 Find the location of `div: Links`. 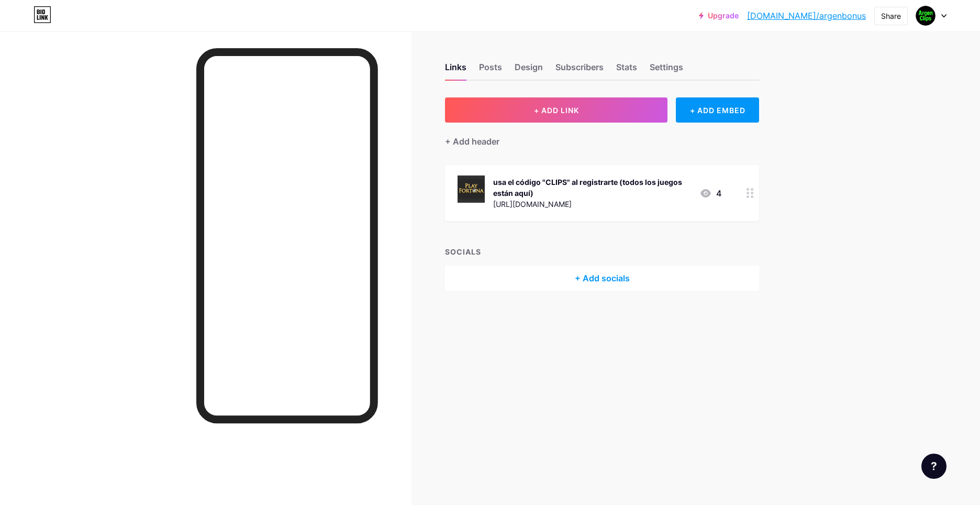

div: Links is located at coordinates (456, 70).